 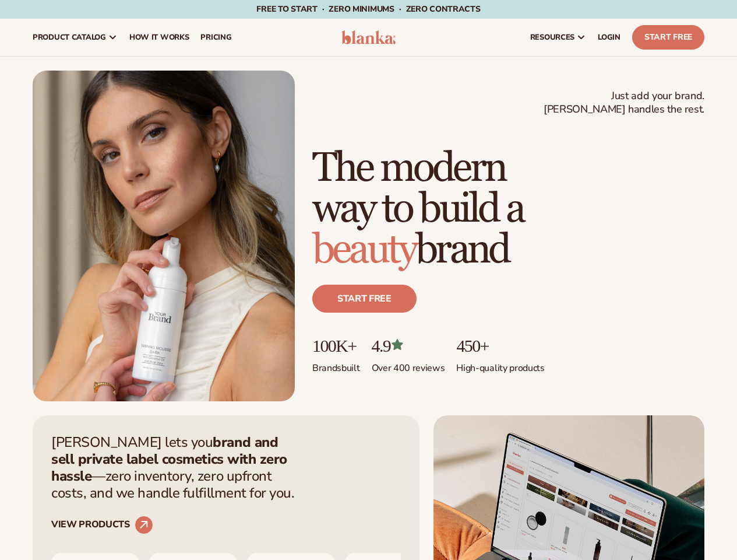 I want to click on span: resources, so click(x=553, y=37).